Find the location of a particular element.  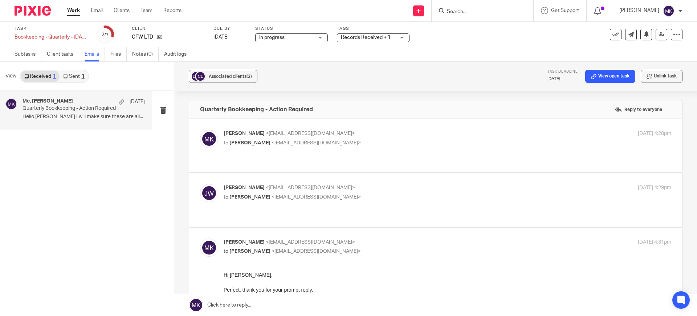

a: Clients is located at coordinates (122, 11).